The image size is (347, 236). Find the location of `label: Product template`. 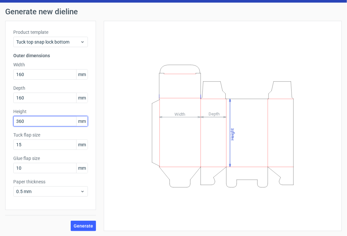

label: Product template is located at coordinates (51, 32).